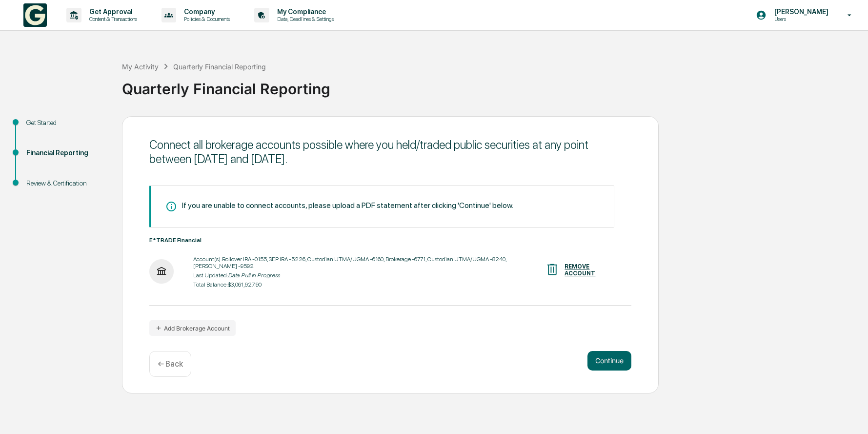  Describe the element at coordinates (140, 66) in the screenshot. I see `div: My Activity` at that location.